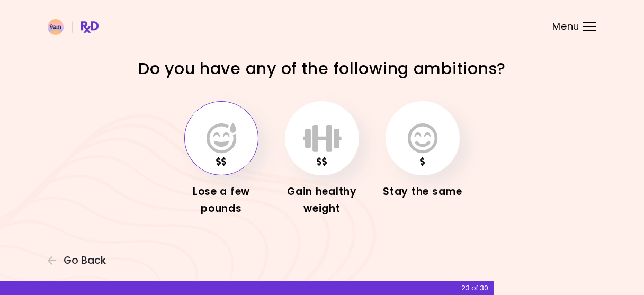  What do you see at coordinates (322, 69) in the screenshot?
I see `h1: Do you have any of the following ambitions?` at bounding box center [322, 69].